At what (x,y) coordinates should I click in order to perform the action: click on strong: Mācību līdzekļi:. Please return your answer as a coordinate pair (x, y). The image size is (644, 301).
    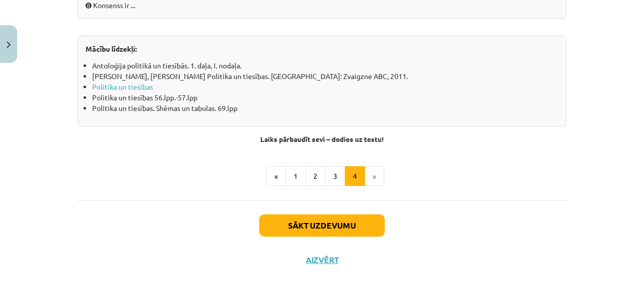
    Looking at the image, I should click on (111, 49).